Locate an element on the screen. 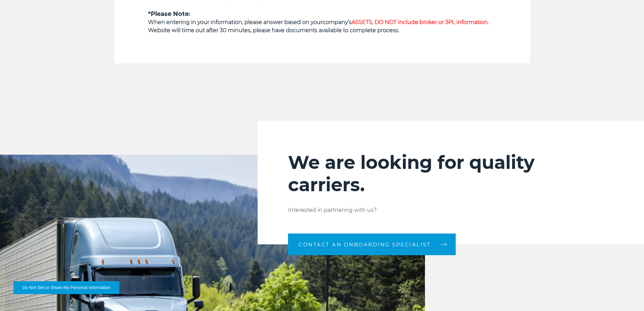 This screenshot has width=644, height=311. span: CONTACT AN ONBOARDING SPECIALIST is located at coordinates (364, 244).